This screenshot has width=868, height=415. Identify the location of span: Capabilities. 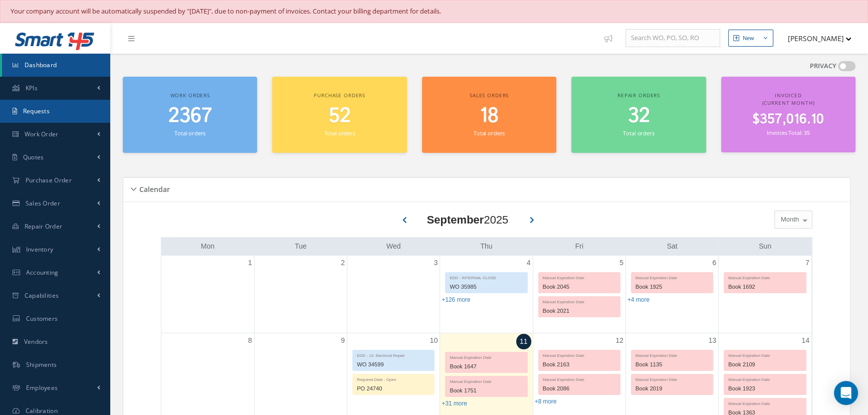
(42, 295).